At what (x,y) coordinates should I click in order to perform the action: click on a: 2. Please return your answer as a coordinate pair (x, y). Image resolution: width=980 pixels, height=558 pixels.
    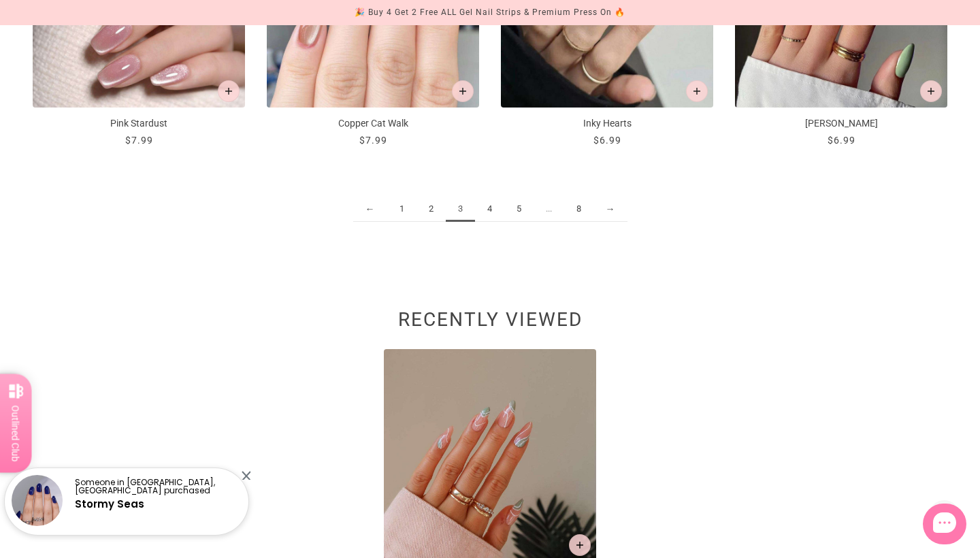
    Looking at the image, I should click on (431, 209).